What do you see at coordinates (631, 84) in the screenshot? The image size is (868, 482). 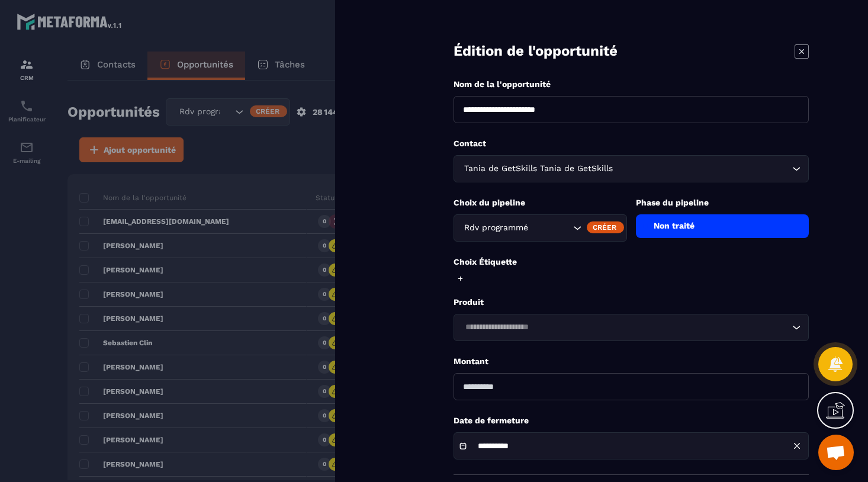 I see `p: Nom de la l'opportunité` at bounding box center [631, 84].